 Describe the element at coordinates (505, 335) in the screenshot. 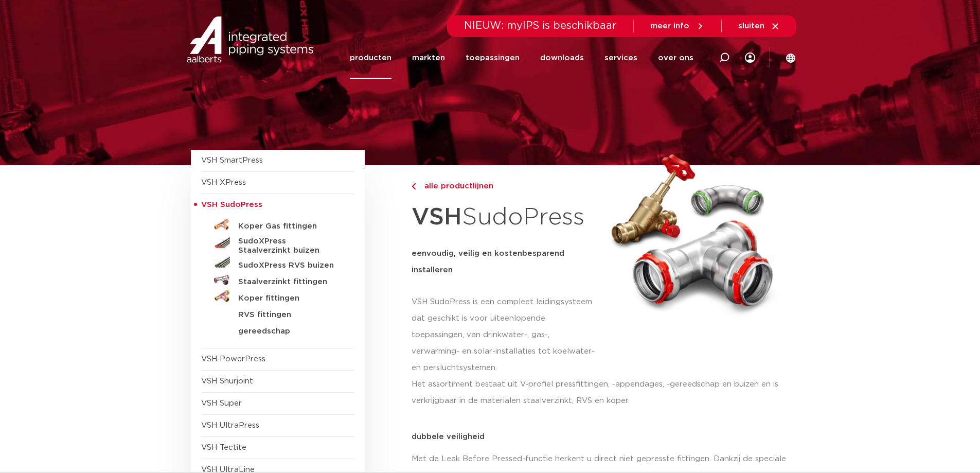

I see `p: VSH SudoPress is een compleet leidingsysteem dat geschikt is voor uiteenlopende toepassingen, van...` at that location.